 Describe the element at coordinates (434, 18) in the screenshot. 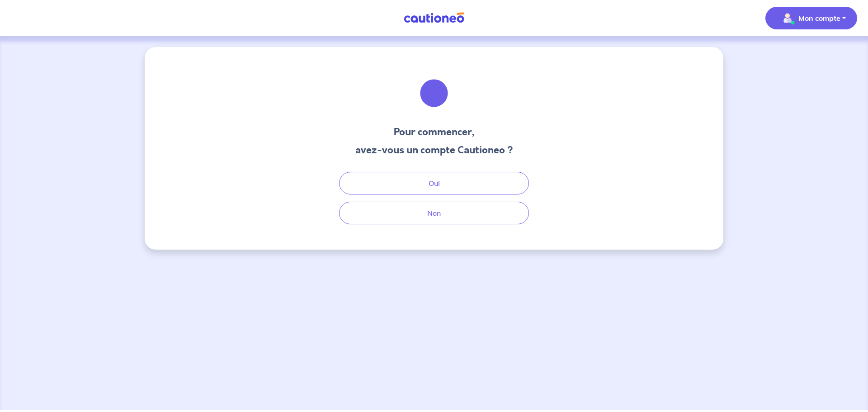

I see `img: Cautioneo` at that location.